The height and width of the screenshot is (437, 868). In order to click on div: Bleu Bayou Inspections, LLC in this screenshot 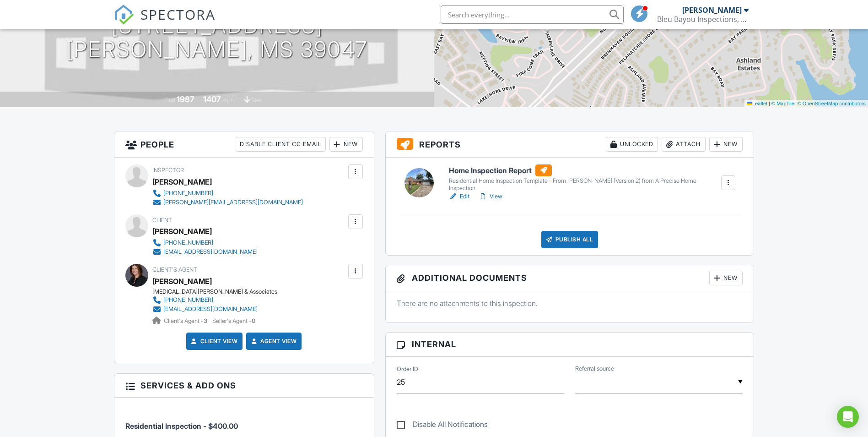, I will do `click(703, 19)`.